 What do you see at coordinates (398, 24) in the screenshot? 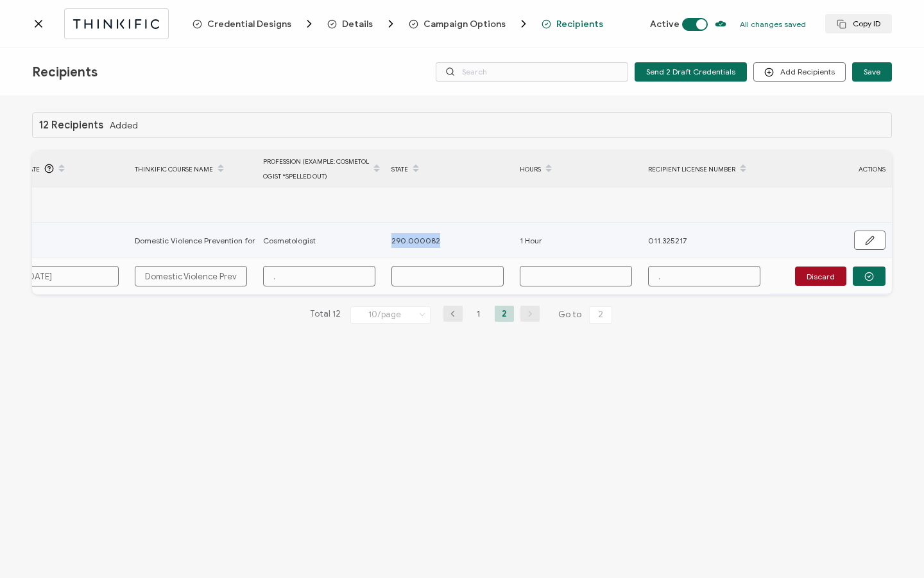
I see `div: Breadcrumb` at bounding box center [398, 24].